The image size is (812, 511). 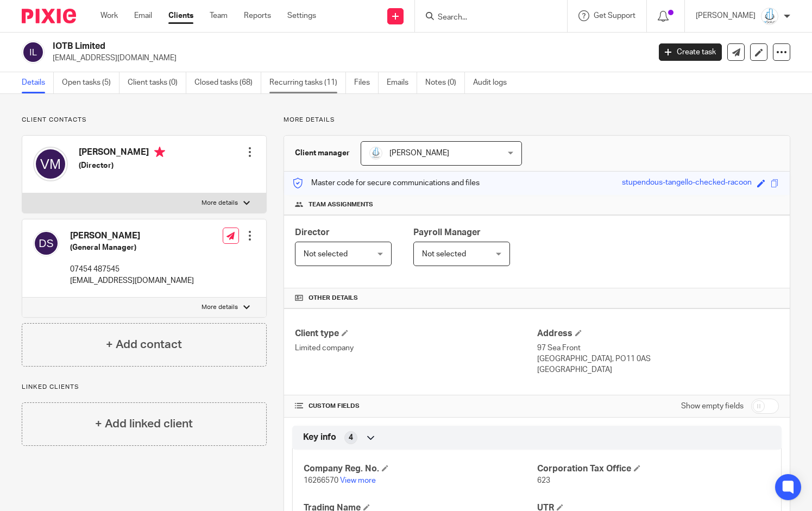 I want to click on span: Get Support, so click(x=614, y=16).